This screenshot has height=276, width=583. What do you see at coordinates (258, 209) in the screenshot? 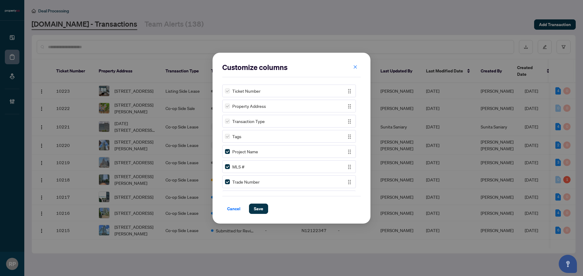
I see `button: Save` at bounding box center [258, 209].